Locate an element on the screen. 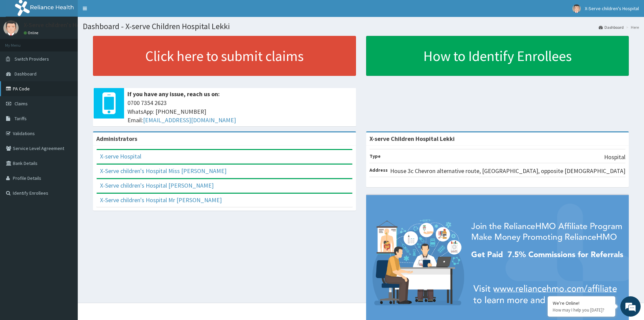 This screenshot has height=320, width=644. h1: Dashboard - X-serve Children Hospital Lekki is located at coordinates (361, 27).